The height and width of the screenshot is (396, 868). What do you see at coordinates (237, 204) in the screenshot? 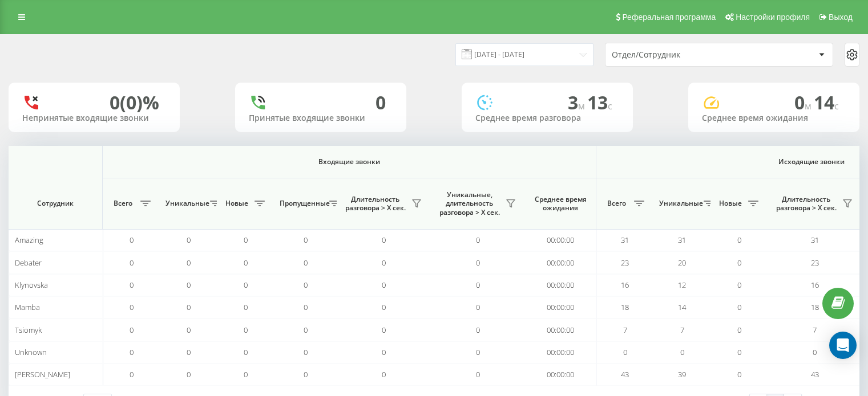
I see `span: Новые` at bounding box center [237, 204].